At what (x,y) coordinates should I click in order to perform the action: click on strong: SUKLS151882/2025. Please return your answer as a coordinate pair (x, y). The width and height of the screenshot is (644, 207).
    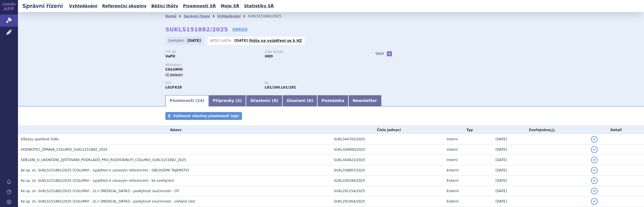
    Looking at the image, I should click on (197, 29).